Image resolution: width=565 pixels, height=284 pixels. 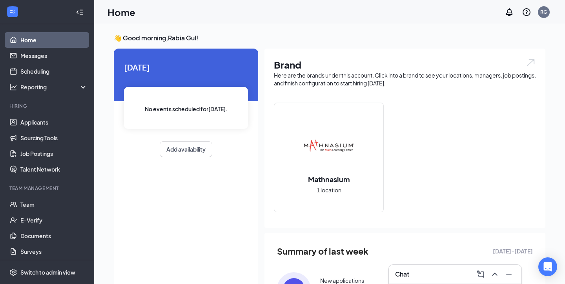 What do you see at coordinates (329, 179) in the screenshot?
I see `h2: Mathnasium` at bounding box center [329, 179].